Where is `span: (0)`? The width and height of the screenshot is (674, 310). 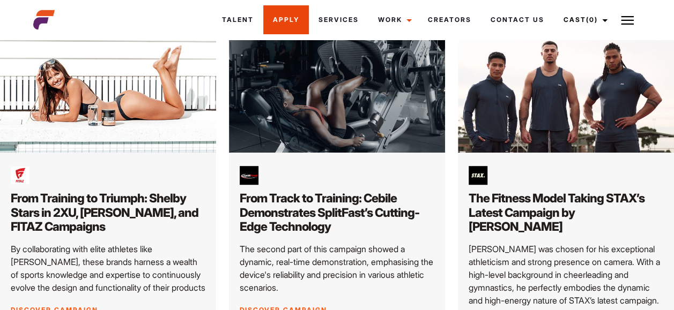
span: (0) is located at coordinates (592, 19).